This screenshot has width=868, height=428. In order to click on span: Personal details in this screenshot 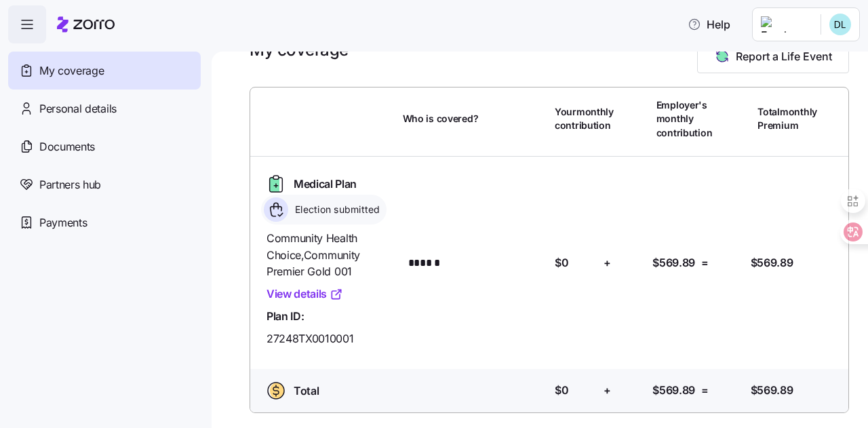, I will do `click(78, 108)`.